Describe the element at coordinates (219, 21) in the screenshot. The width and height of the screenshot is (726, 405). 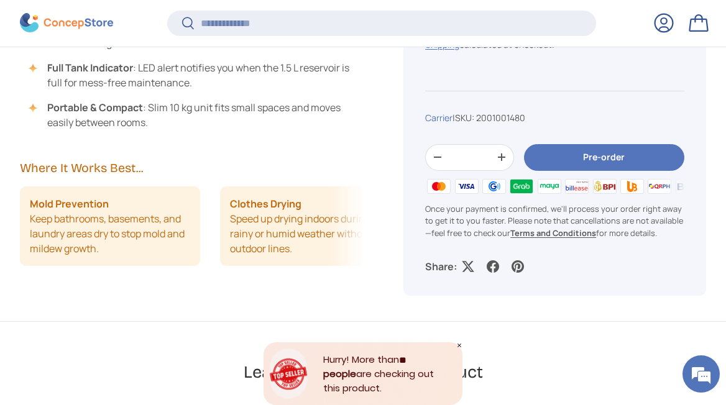
I see `div: Minimize live chat window` at that location.